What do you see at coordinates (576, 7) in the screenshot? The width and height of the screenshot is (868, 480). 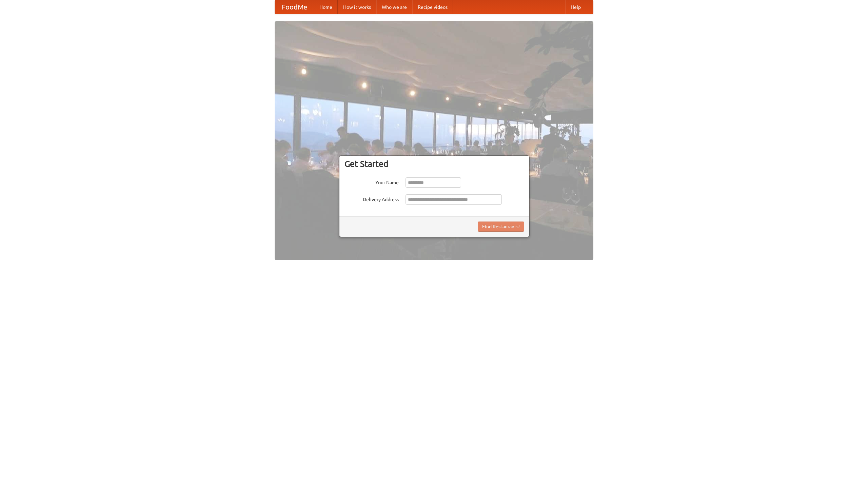 I see `a: Help` at bounding box center [576, 7].